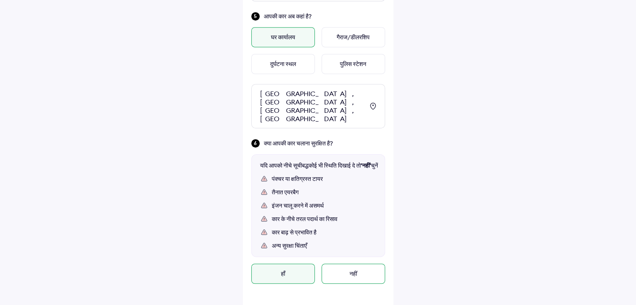 Image resolution: width=636 pixels, height=305 pixels. I want to click on font: 'नहीं', so click(366, 166).